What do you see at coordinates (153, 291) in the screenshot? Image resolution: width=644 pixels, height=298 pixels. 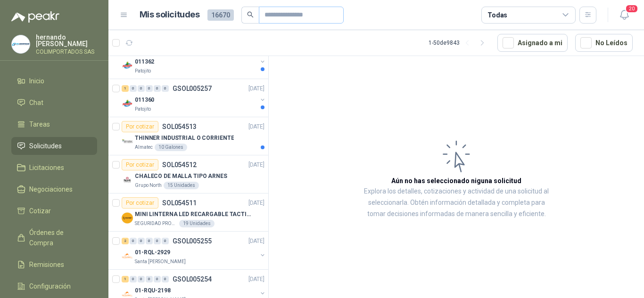 I see `p: 01-RQU-2198` at bounding box center [153, 291].